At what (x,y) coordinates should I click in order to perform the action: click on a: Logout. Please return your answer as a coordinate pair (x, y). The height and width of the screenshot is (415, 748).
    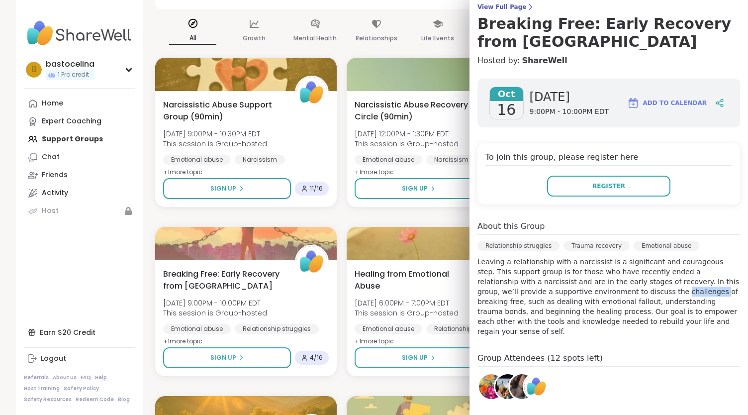
    Looking at the image, I should click on (79, 358).